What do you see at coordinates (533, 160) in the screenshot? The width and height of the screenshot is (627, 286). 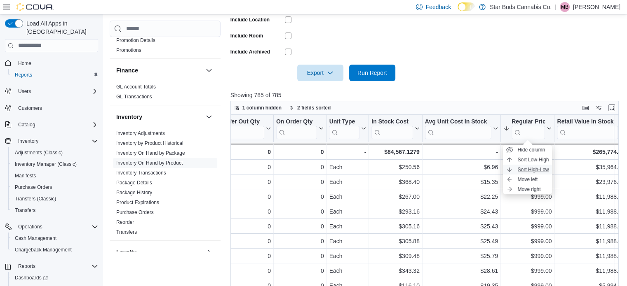 I see `span: Sort Low-High` at bounding box center [533, 160].